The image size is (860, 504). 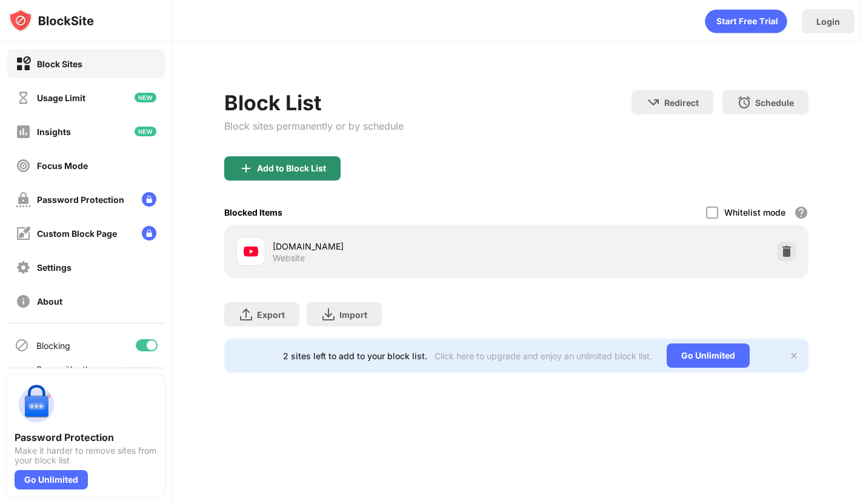 I want to click on div: Block sites permanently or by schedule, so click(x=314, y=126).